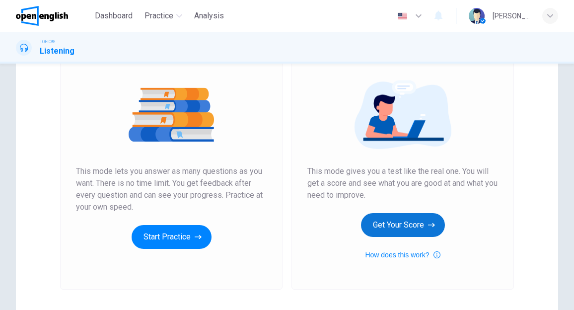 This screenshot has height=310, width=574. What do you see at coordinates (171, 189) in the screenshot?
I see `span: This mode lets you answer as many questions as you want. There is no time limit. You get feedback...` at bounding box center [171, 189].